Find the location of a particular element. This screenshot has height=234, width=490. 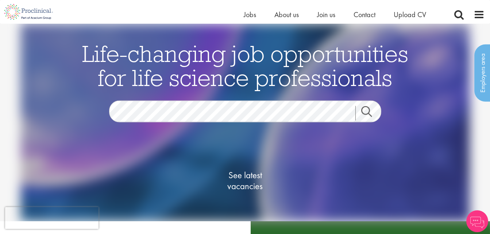

a: Upload CV is located at coordinates (409, 15).